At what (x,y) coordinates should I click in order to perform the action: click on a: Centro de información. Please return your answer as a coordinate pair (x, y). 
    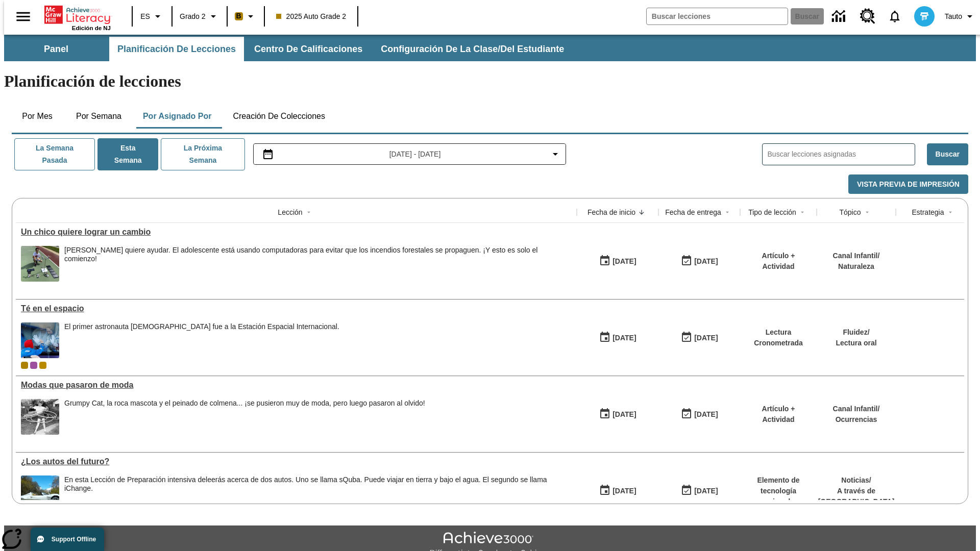
    Looking at the image, I should click on (839, 16).